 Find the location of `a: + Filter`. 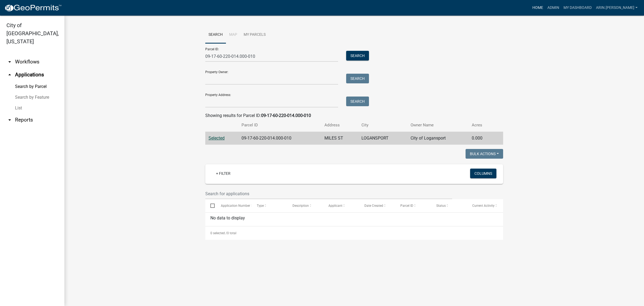

a: + Filter is located at coordinates (223, 173).